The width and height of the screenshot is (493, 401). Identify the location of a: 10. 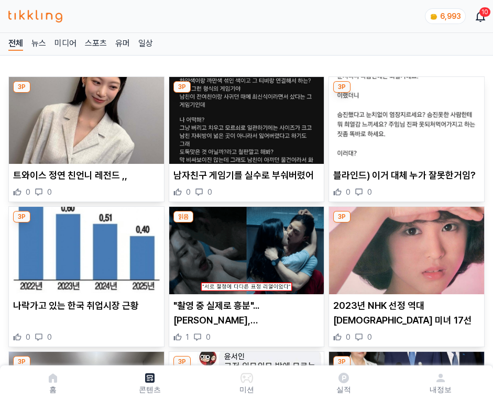
(480, 16).